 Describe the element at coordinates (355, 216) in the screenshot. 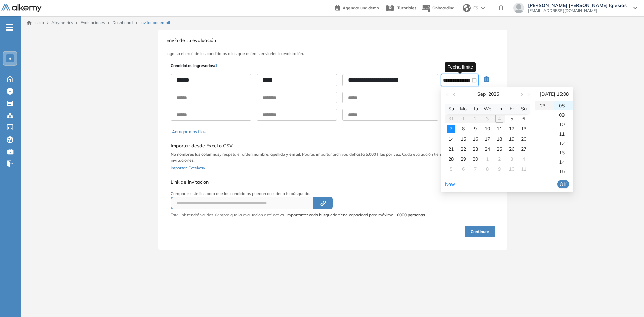

I see `span: Importante: cada búsqueda tiene capacidad para máximo` at that location.